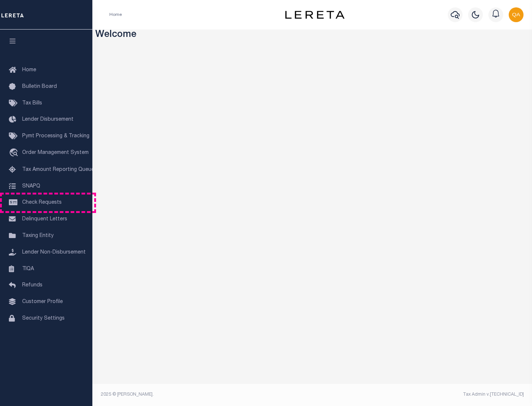  I want to click on span: Lender Non-Disbursement, so click(54, 252).